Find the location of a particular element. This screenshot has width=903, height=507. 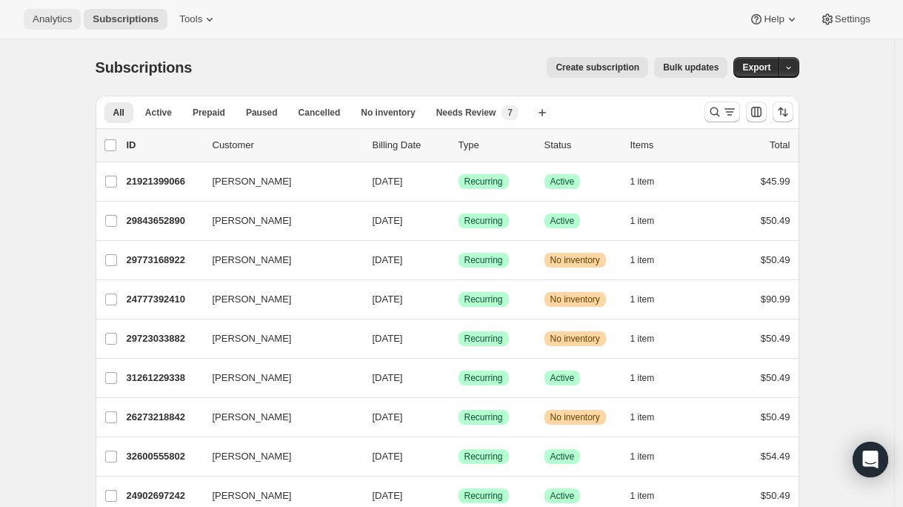

button: Bulk updates is located at coordinates (691, 67).